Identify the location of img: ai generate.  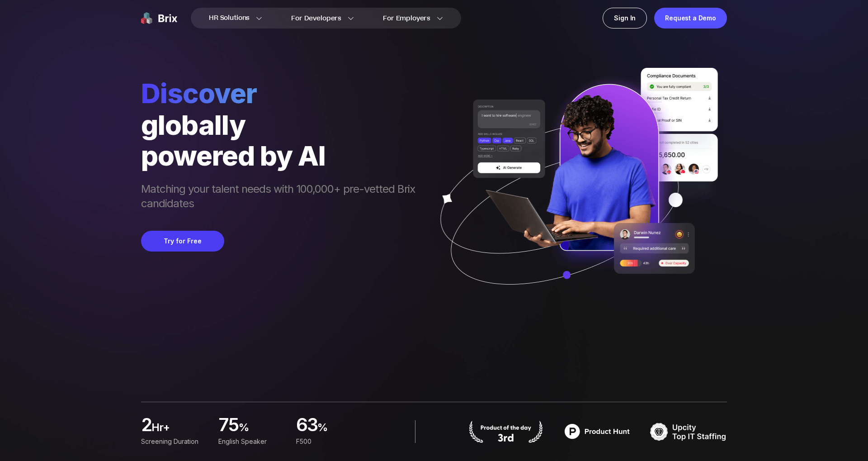
(576, 189).